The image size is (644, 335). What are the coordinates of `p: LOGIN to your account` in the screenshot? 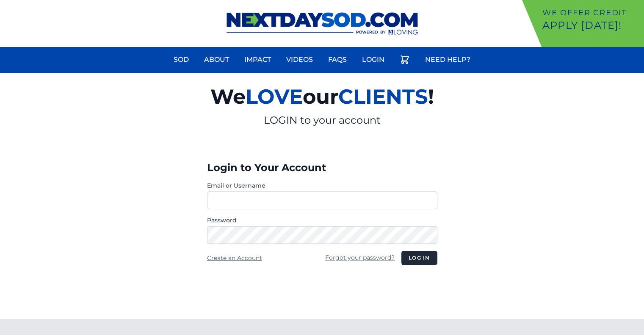 It's located at (323, 121).